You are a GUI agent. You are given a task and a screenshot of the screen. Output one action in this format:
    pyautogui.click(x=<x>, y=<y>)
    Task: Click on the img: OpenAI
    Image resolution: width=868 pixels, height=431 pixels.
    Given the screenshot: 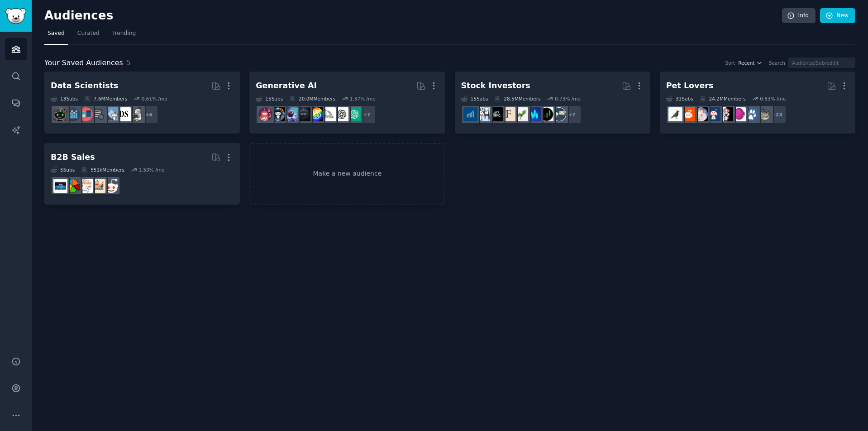 What is the action you would take?
    pyautogui.click(x=341, y=114)
    